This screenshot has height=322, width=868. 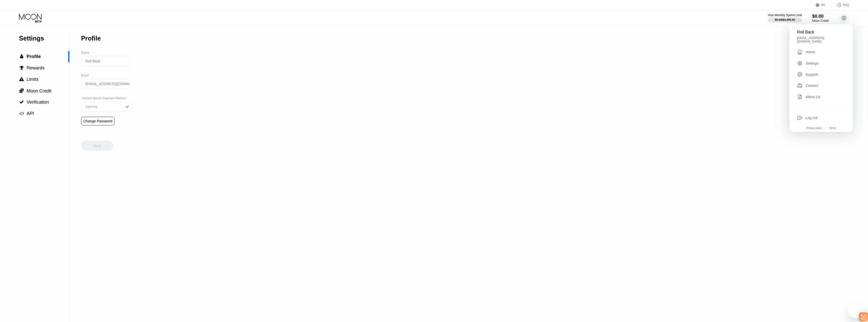 What do you see at coordinates (833, 128) in the screenshot?
I see `div: Terms` at bounding box center [833, 128].